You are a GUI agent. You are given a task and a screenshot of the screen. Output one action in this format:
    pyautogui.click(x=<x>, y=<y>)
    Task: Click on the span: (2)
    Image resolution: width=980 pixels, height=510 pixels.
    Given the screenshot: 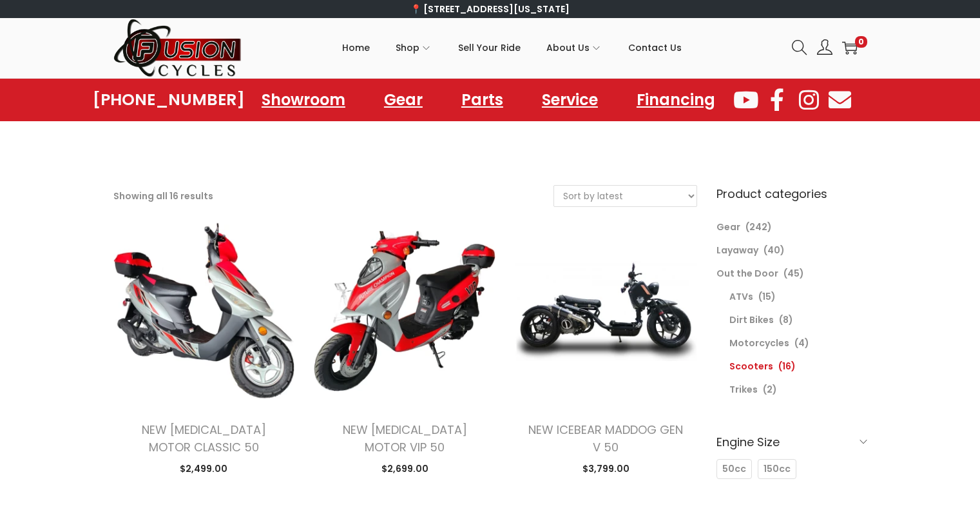 What is the action you would take?
    pyautogui.click(x=770, y=389)
    